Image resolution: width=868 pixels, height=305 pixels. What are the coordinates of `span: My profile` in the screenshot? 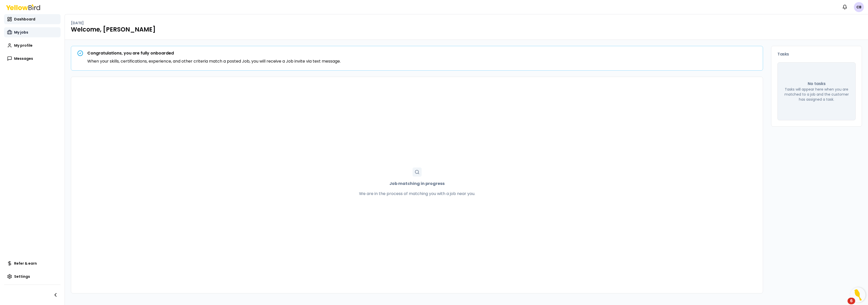 It's located at (23, 45).